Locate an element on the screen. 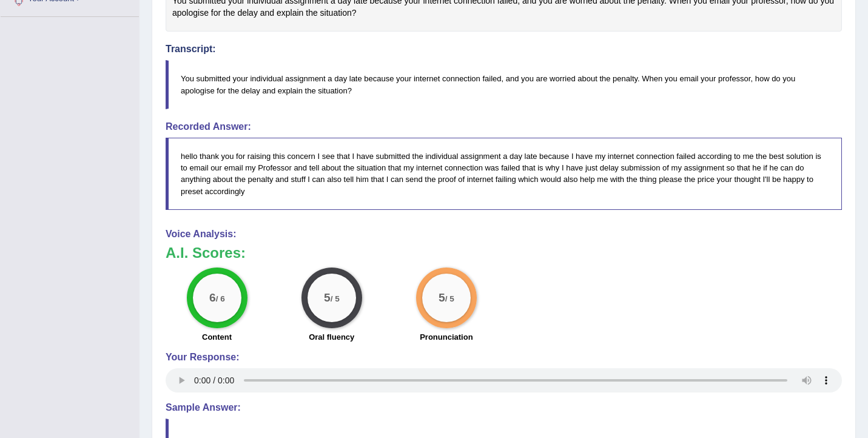  label: Oral fluency is located at coordinates (331, 337).